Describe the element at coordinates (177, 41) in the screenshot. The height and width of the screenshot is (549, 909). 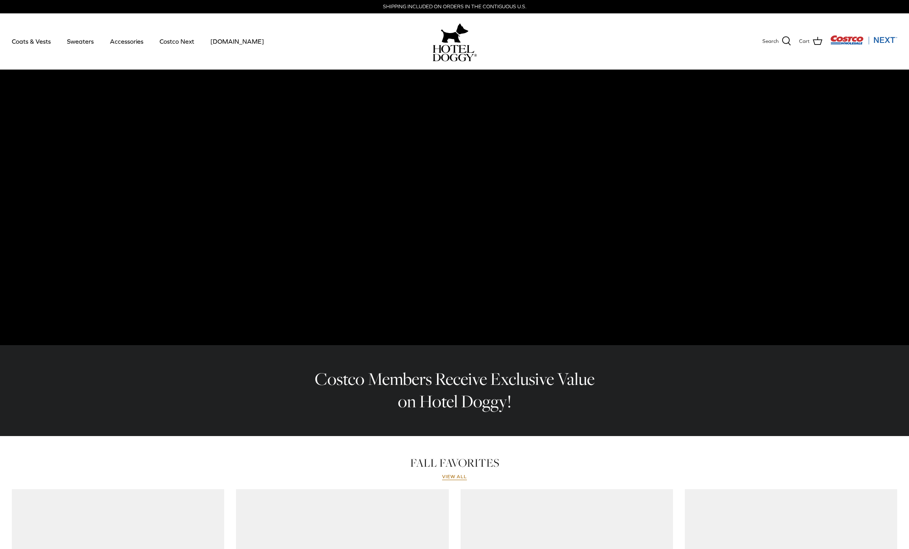
I see `a: Costco Next` at that location.